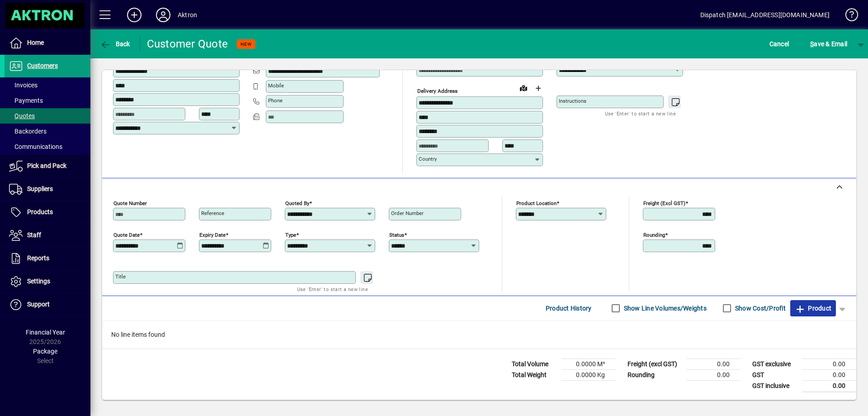 The height and width of the screenshot is (416, 868). I want to click on span: Payments, so click(26, 100).